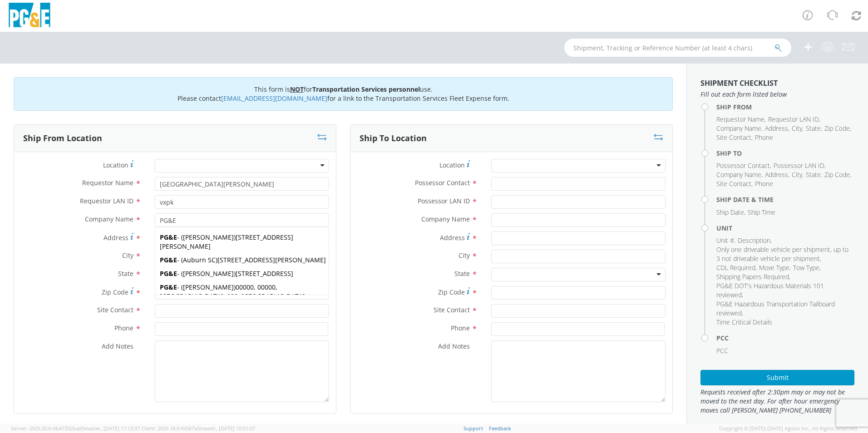 The image size is (868, 433). Describe the element at coordinates (777, 95) in the screenshot. I see `span: Fill out each form listed below` at that location.